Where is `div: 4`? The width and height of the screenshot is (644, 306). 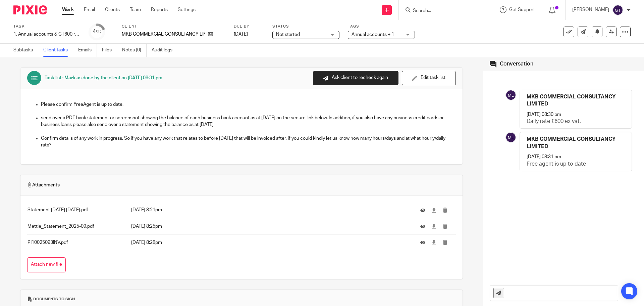
div: 4 is located at coordinates (97, 32).